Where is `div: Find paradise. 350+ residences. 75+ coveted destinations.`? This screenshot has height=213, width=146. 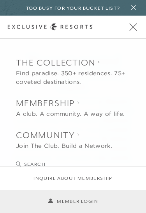 div: Find paradise. 350+ residences. 75+ coveted destinations. is located at coordinates (73, 78).